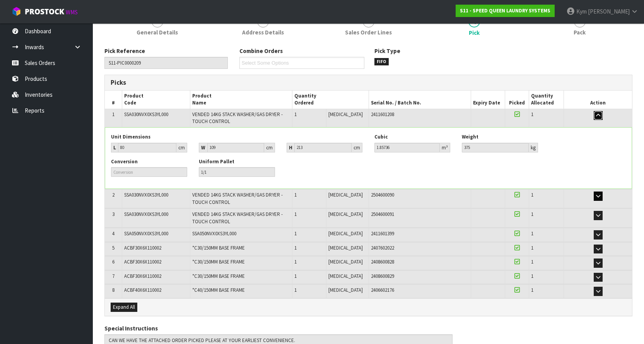 The image size is (644, 344). What do you see at coordinates (147, 147) in the screenshot?
I see `input: Length` at bounding box center [147, 147].